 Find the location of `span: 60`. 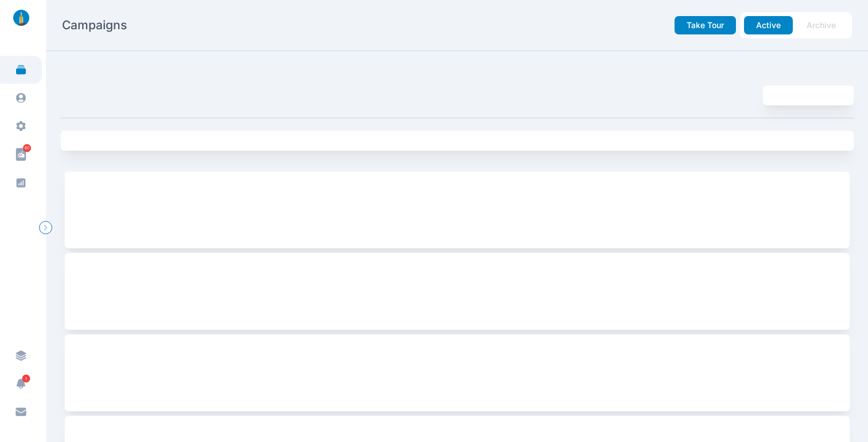

span: 60 is located at coordinates (27, 148).